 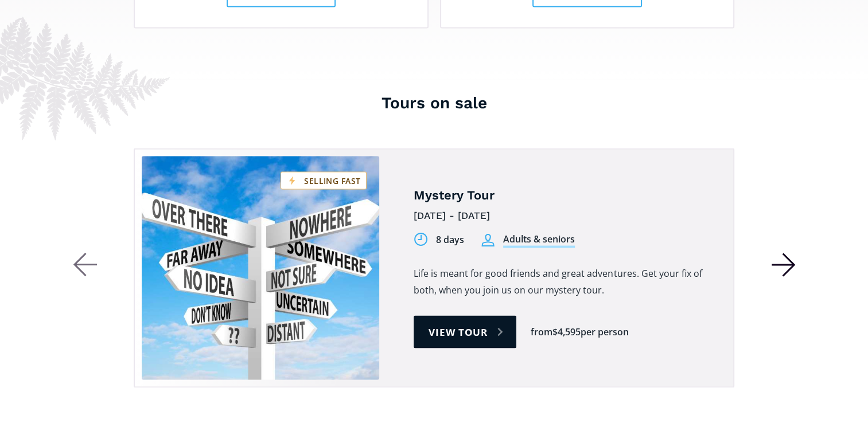 I want to click on div: Adults & seniors, so click(x=538, y=240).